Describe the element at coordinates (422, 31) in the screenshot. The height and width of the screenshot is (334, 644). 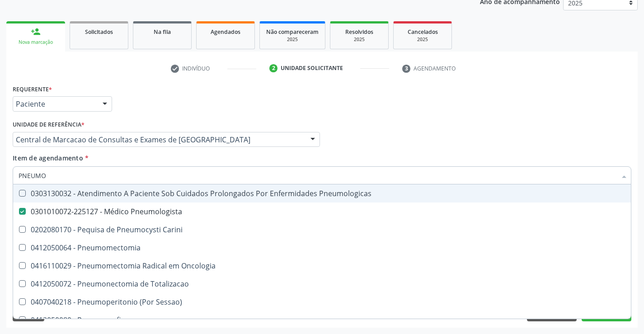
I see `span: Cancelados` at that location.